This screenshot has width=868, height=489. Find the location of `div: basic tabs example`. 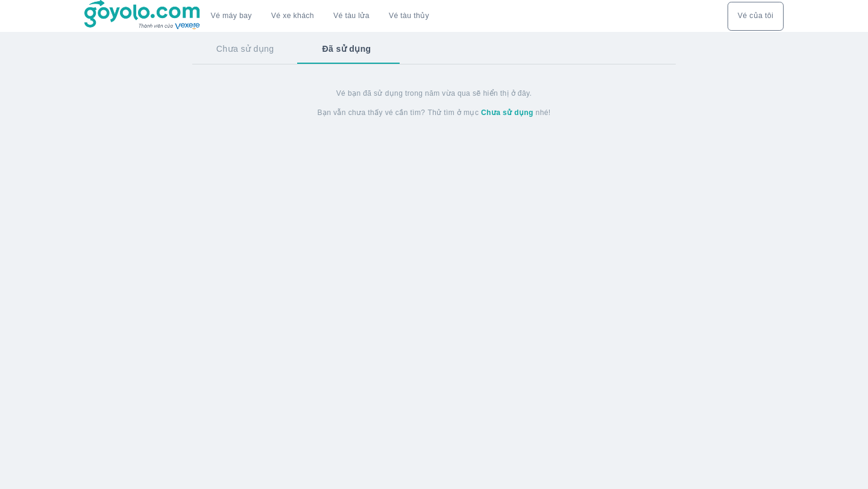

div: basic tabs example is located at coordinates (434, 49).